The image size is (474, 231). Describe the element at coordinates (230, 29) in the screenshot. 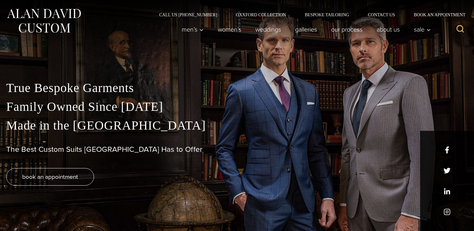

I see `a: Women’s` at that location.